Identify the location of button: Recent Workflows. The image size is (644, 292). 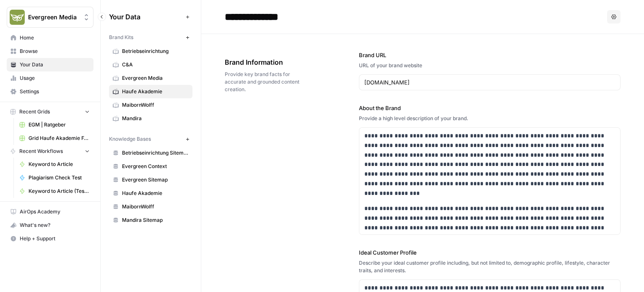
(50, 151).